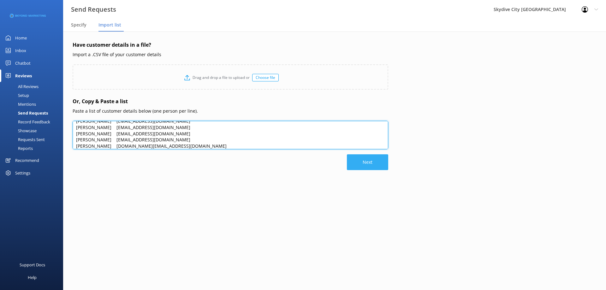  Describe the element at coordinates (33, 140) in the screenshot. I see `a: Requests Sent` at that location.